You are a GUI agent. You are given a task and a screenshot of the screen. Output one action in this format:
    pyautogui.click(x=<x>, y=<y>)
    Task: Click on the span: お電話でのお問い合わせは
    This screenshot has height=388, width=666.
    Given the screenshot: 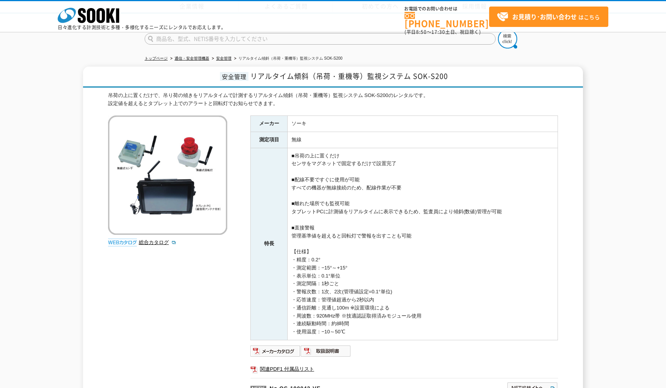 What is the action you would take?
    pyautogui.click(x=447, y=9)
    